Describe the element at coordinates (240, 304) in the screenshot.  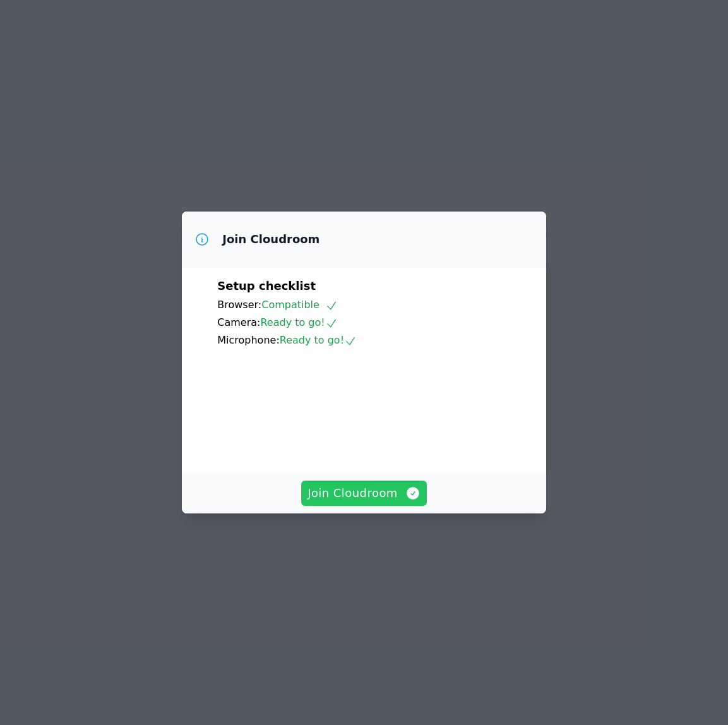
I see `span: Browser:` at that location.